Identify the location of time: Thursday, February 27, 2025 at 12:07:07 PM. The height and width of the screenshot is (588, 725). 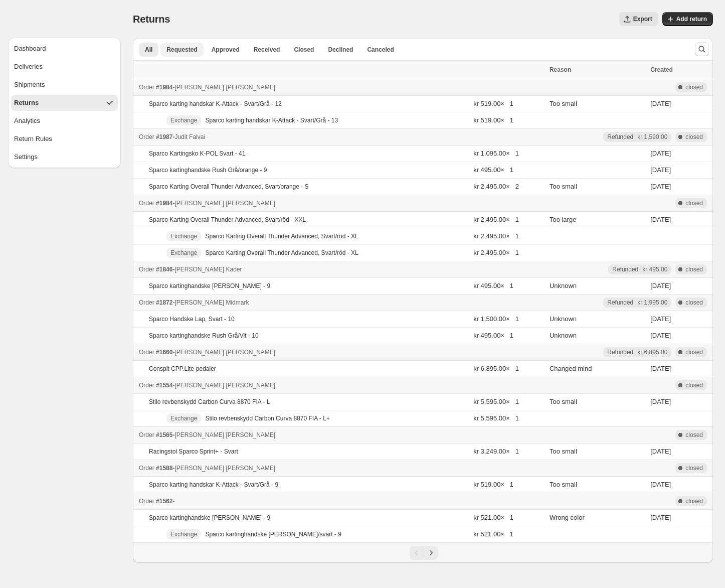
(660, 484).